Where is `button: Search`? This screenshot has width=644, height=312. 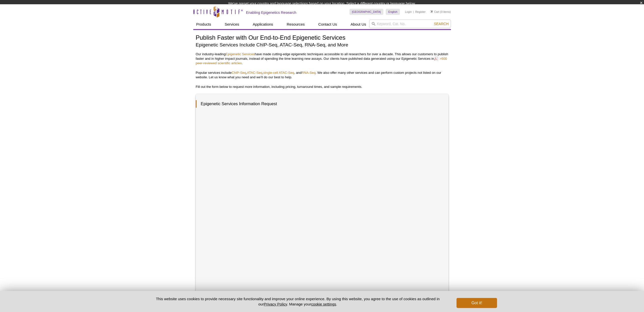
button: Search is located at coordinates (441, 24).